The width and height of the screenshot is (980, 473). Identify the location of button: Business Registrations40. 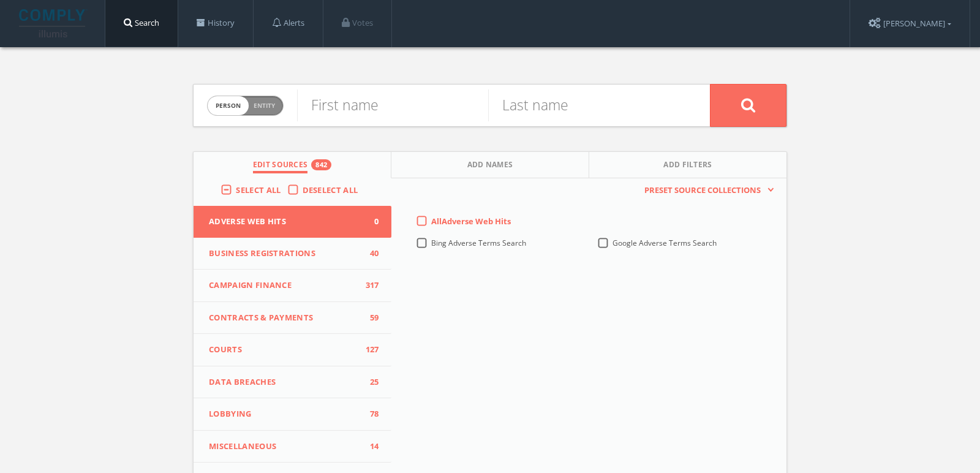
(292, 254).